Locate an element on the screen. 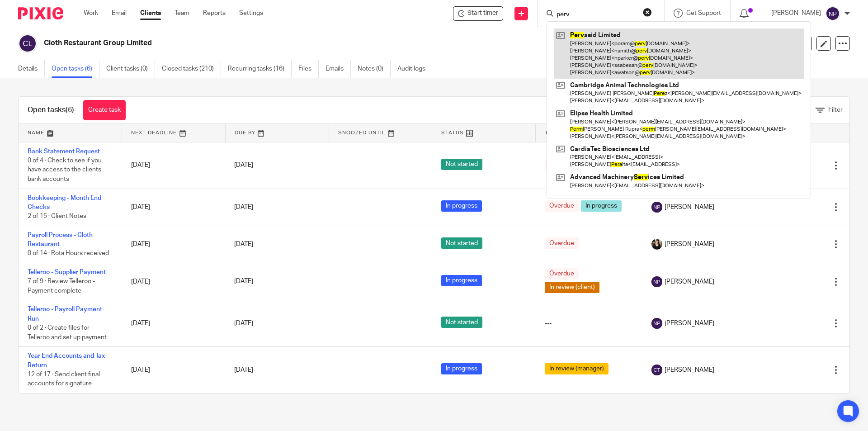 This screenshot has height=431, width=868. span: 0 of 4 · Check to see if you have access to the clients bank accounts is located at coordinates (65, 170).